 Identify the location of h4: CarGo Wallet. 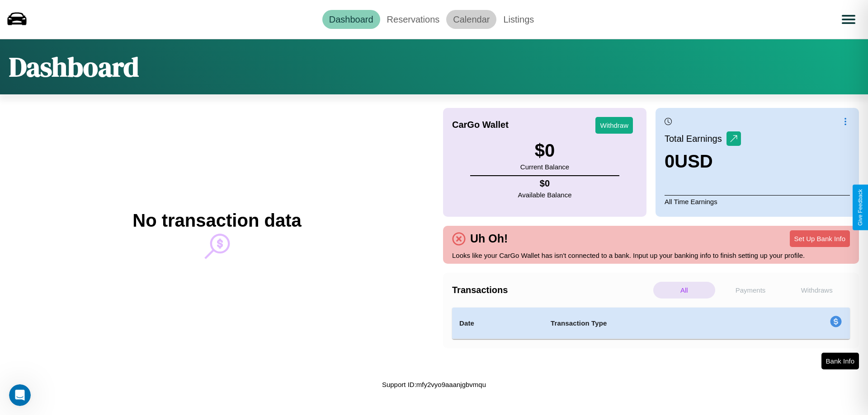
(480, 124).